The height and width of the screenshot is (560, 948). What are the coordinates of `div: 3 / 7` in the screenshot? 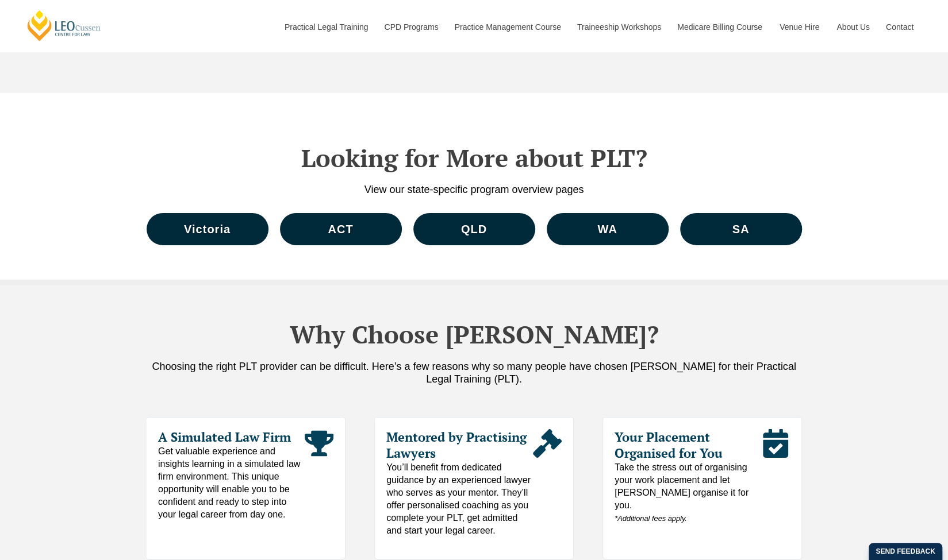 It's located at (702, 488).